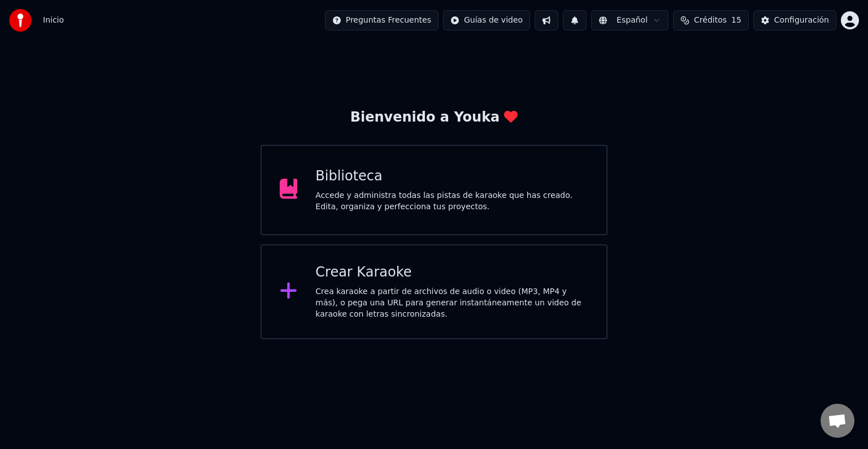  What do you see at coordinates (434, 118) in the screenshot?
I see `div: Bienvenido a Youka` at bounding box center [434, 118].